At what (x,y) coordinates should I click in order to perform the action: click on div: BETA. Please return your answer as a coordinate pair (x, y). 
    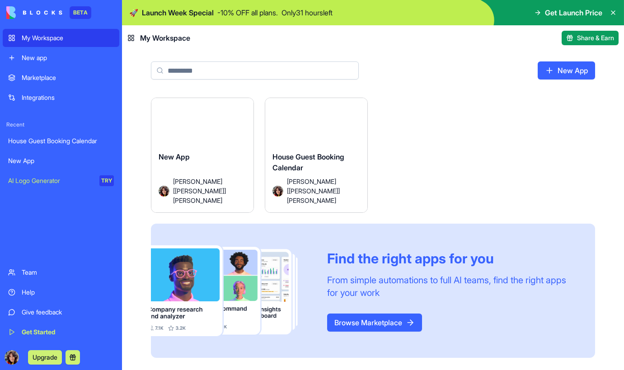
    Looking at the image, I should click on (80, 13).